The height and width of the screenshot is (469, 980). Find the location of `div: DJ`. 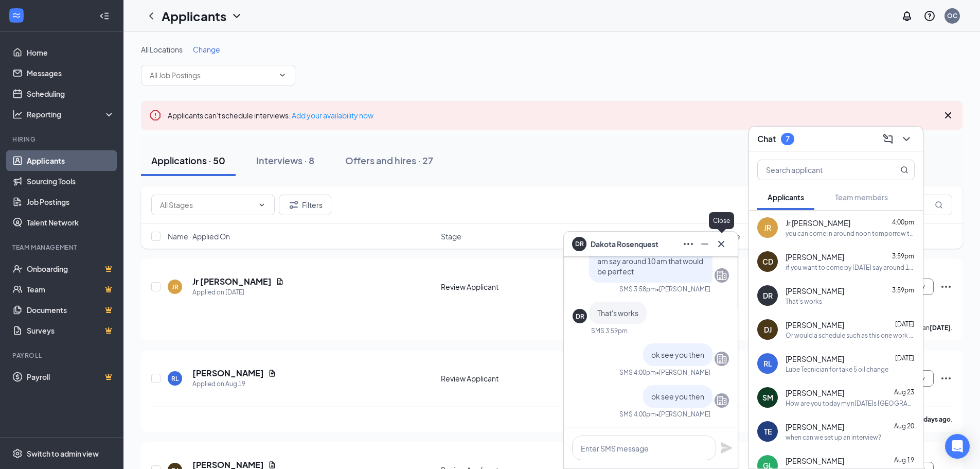

div: DJ is located at coordinates (768, 330).